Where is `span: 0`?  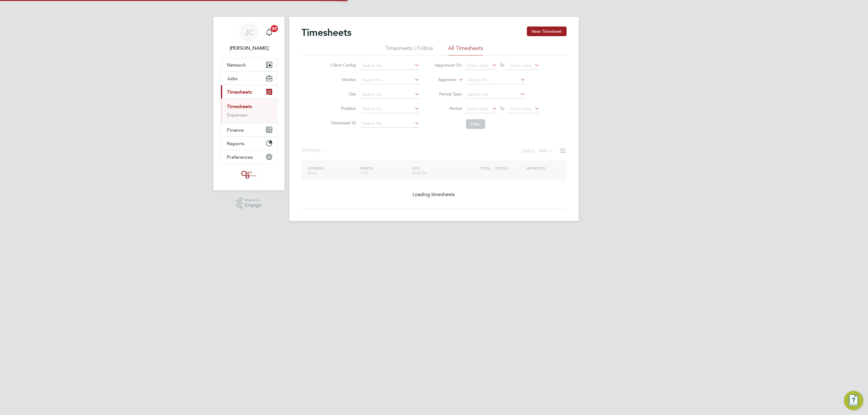 span: 0 is located at coordinates (545, 151).